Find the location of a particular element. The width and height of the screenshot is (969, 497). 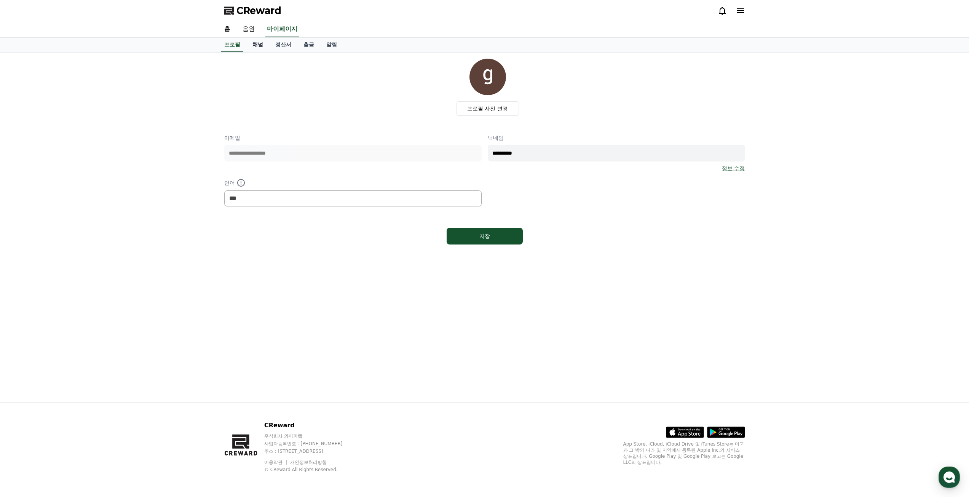

a: 프로필 is located at coordinates (232, 45).